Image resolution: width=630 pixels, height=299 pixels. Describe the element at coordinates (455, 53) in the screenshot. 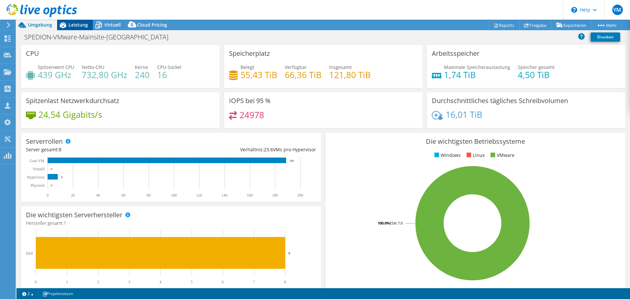

I see `h3: Arbeitsspeicher` at that location.